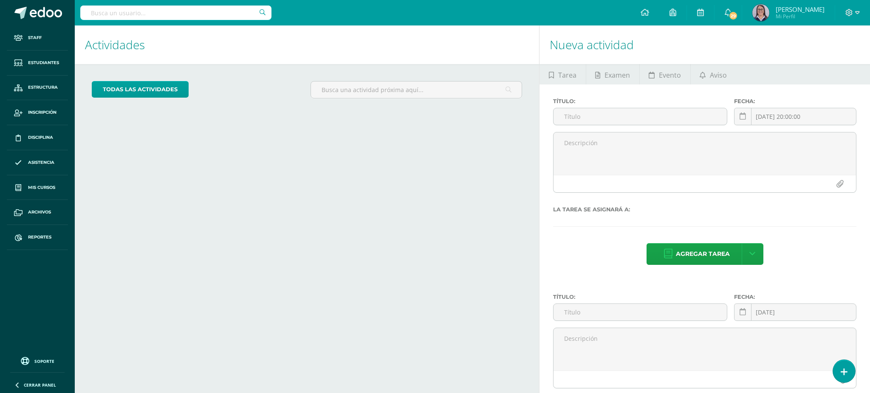 Image resolution: width=870 pixels, height=393 pixels. Describe the element at coordinates (761, 13) in the screenshot. I see `img: 748d42d9fff1f6c6ec16339a92392ca2.png` at that location.